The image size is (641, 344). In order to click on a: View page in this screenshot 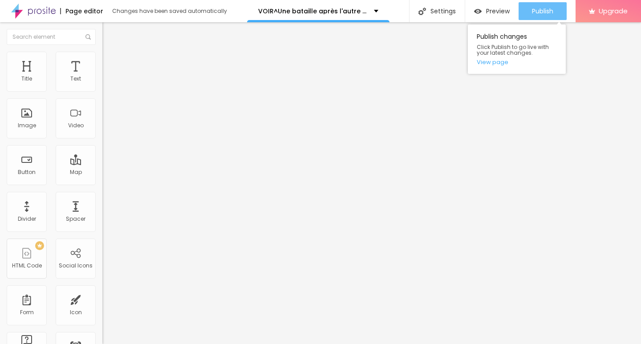, I will do `click(517, 62)`.